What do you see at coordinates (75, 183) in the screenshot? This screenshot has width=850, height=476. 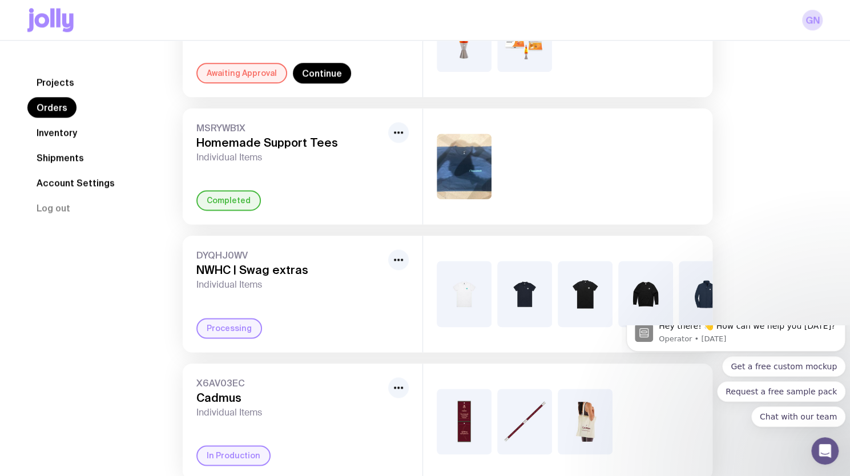 I see `a: Account Settings` at bounding box center [75, 183].